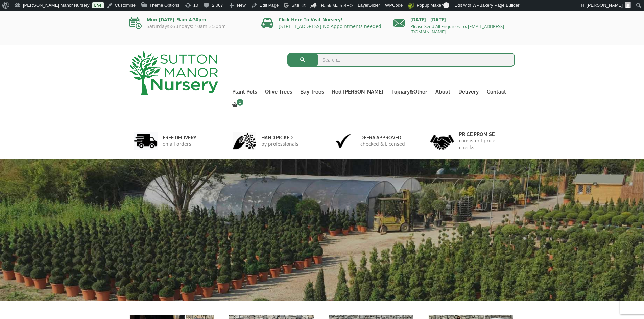  I want to click on a: About, so click(443, 92).